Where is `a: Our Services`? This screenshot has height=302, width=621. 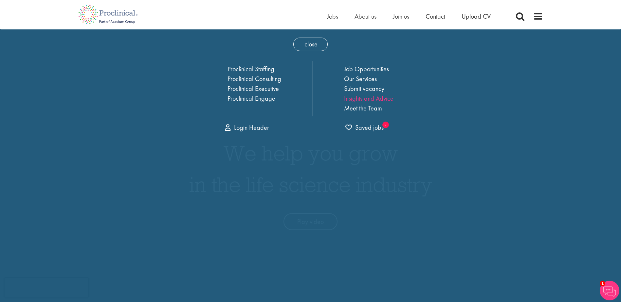 a: Our Services is located at coordinates (360, 79).